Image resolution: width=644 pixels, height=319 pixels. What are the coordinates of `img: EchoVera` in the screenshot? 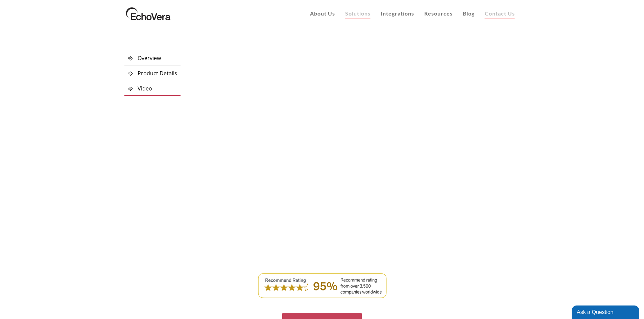 It's located at (148, 14).